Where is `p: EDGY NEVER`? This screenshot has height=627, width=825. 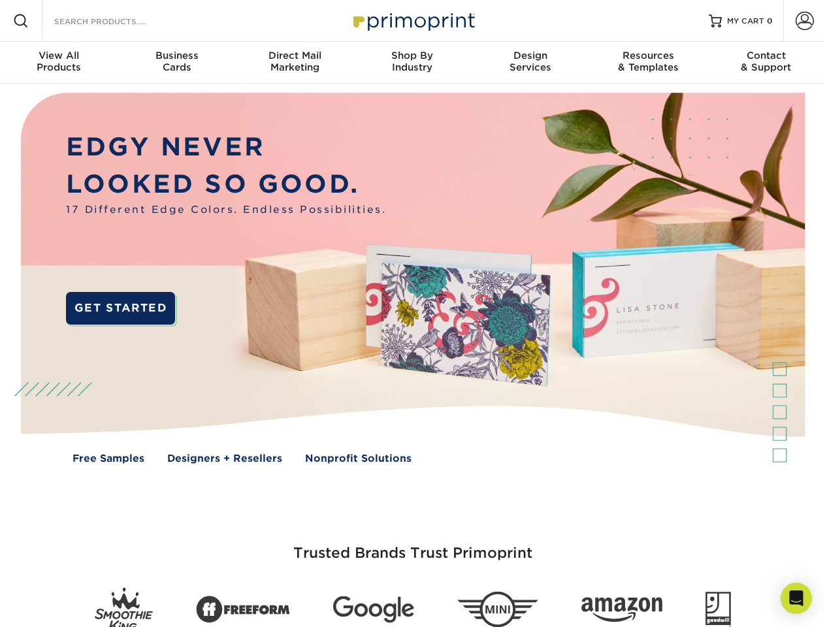 p: EDGY NEVER is located at coordinates (226, 147).